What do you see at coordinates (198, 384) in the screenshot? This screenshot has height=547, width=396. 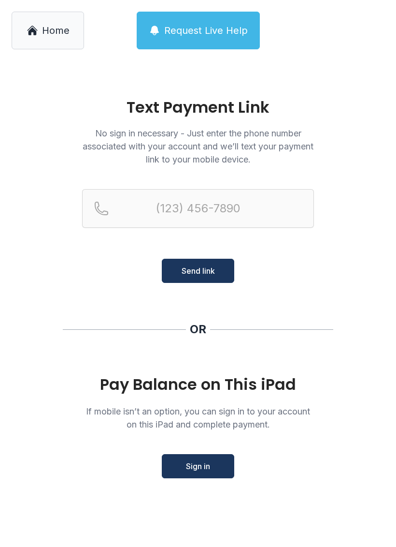 I see `div: Pay Balance on This iPad` at bounding box center [198, 384].